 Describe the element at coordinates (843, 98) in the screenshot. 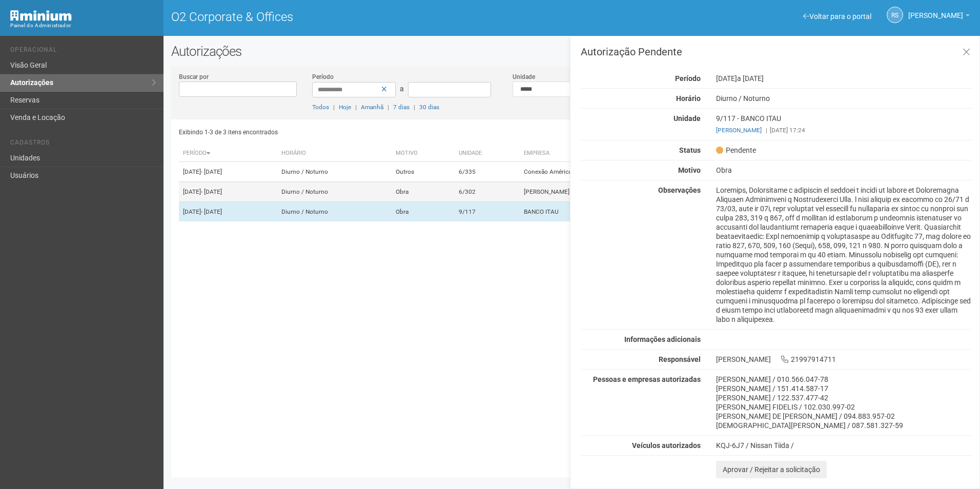

I see `div: Diurno / Noturno` at that location.